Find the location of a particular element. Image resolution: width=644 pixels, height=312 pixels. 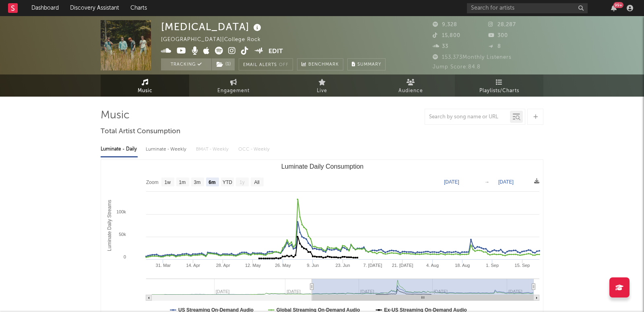

text: YTD is located at coordinates (227, 183).